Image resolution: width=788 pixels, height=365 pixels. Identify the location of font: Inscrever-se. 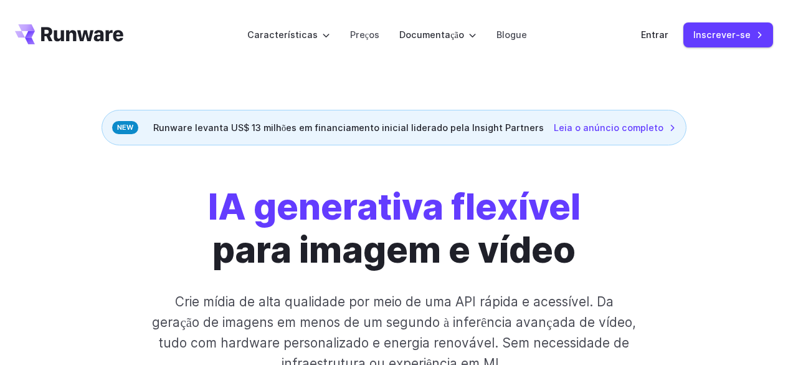
(722, 34).